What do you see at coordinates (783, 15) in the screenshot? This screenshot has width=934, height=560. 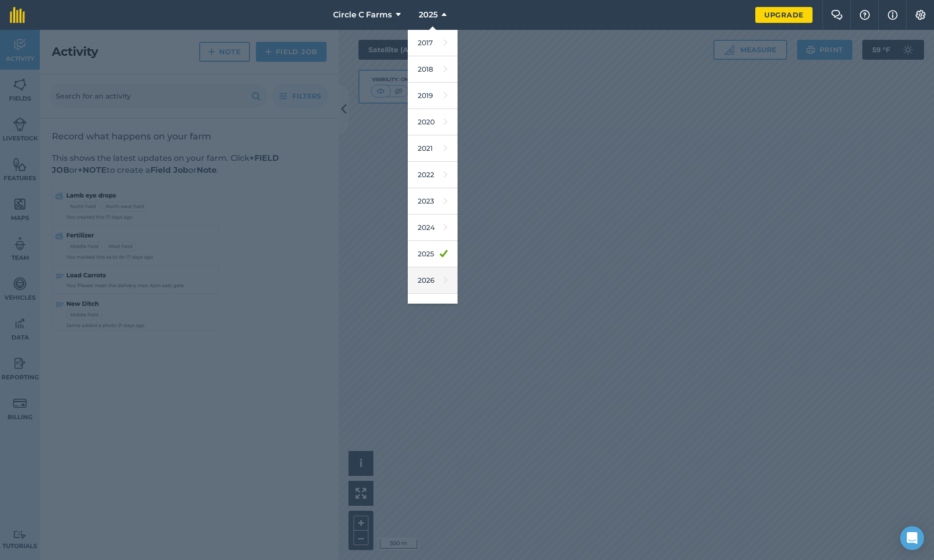 I see `a: Upgrade` at bounding box center [783, 15].